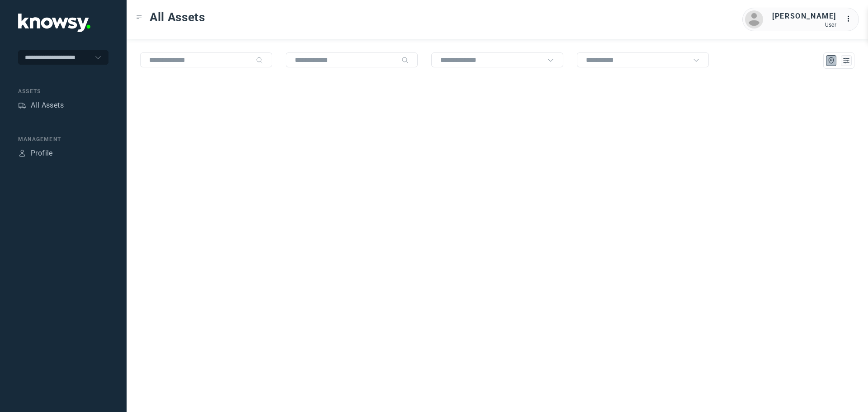 This screenshot has height=412, width=868. Describe the element at coordinates (47, 106) in the screenshot. I see `div: All Assets` at that location.